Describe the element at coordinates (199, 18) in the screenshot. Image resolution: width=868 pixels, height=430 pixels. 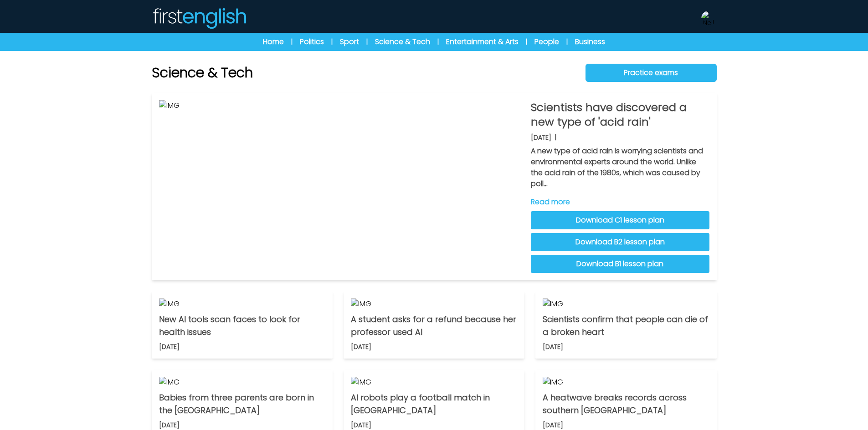
I see `a: Logo` at that location.